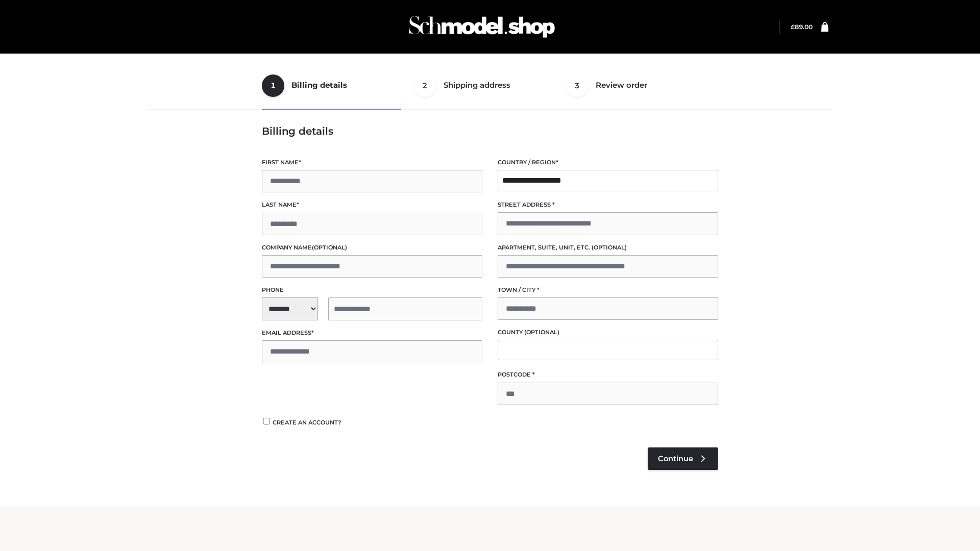  What do you see at coordinates (608, 248) in the screenshot?
I see `label: Apartment, suite, unit, etc.` at bounding box center [608, 248].